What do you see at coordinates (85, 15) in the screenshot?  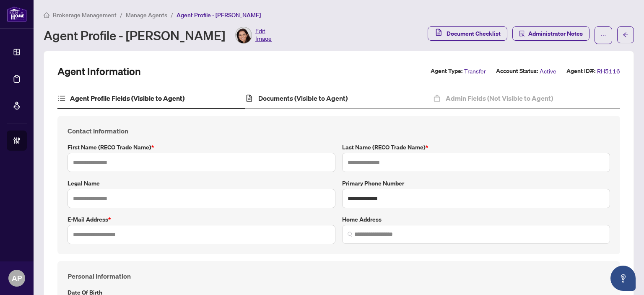 I see `span: Brokerage Management` at bounding box center [85, 15].